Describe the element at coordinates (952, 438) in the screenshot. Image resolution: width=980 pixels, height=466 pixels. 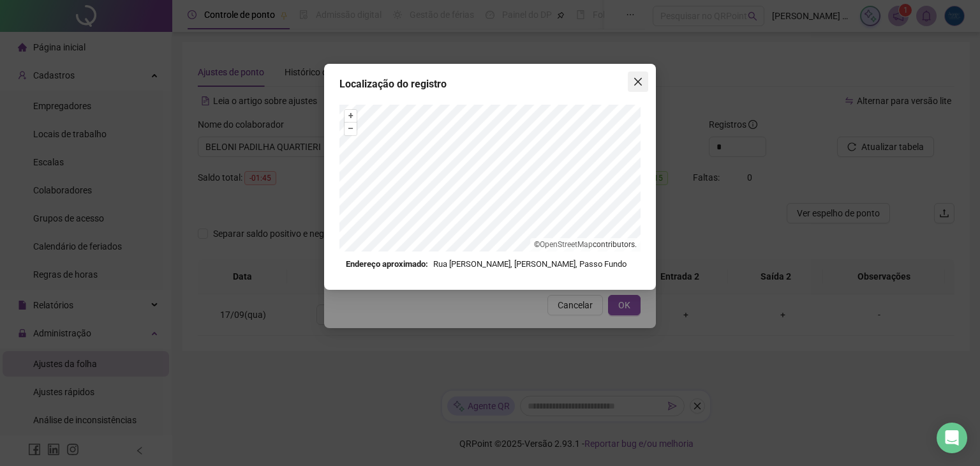
I see `div: Open Intercom Messenger` at that location.